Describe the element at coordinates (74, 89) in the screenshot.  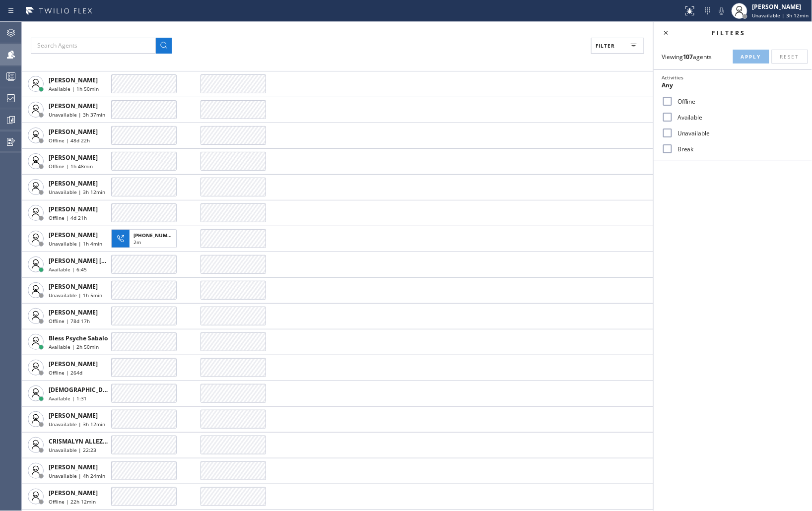
I see `span: Available | 1h 50min` at that location.